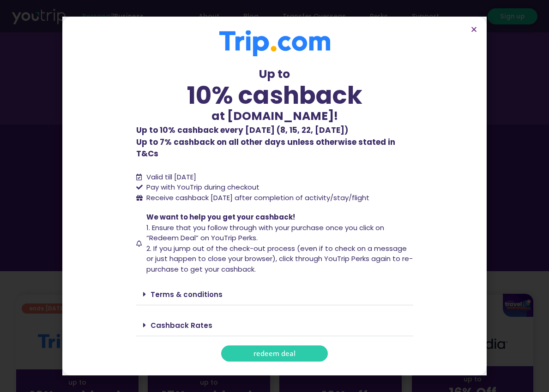  Describe the element at coordinates (474, 29) in the screenshot. I see `a: Close` at that location.